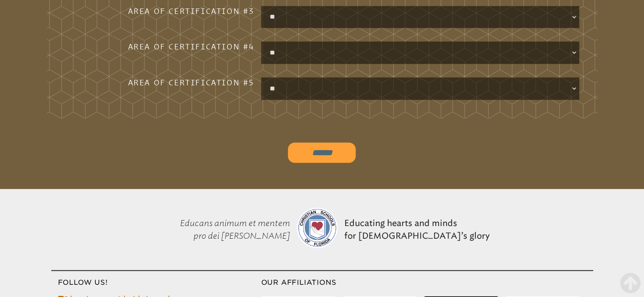  I want to click on h3: Area of Certification #3, so click(186, 11).